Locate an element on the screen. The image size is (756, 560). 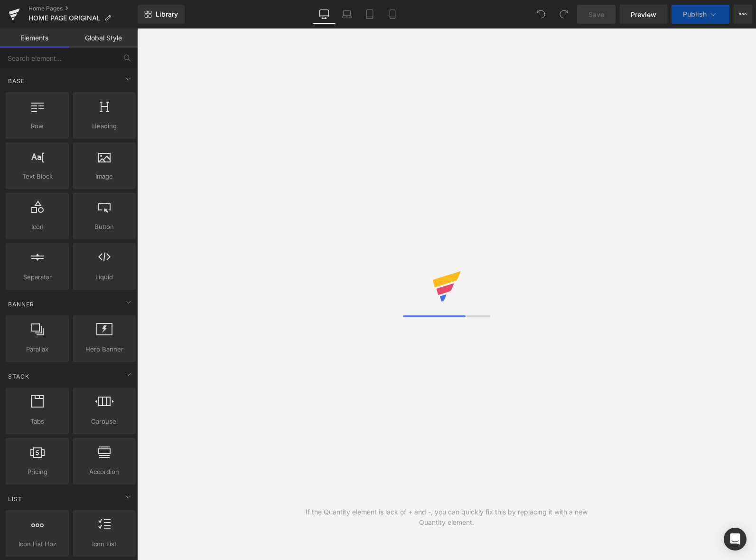
span: Save is located at coordinates (596, 14).